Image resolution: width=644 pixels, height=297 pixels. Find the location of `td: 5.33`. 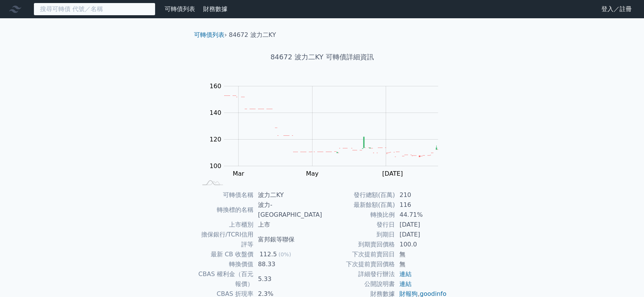

td: 5.33 is located at coordinates (288, 280).